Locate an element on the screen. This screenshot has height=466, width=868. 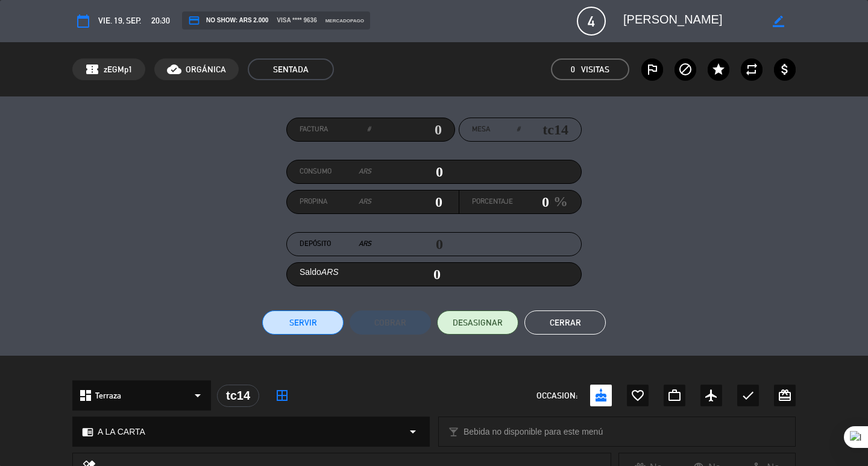
i: chrome_reader_mode is located at coordinates (87, 431).